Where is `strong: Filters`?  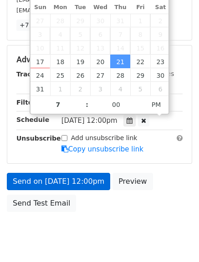
strong: Filters is located at coordinates (28, 102).